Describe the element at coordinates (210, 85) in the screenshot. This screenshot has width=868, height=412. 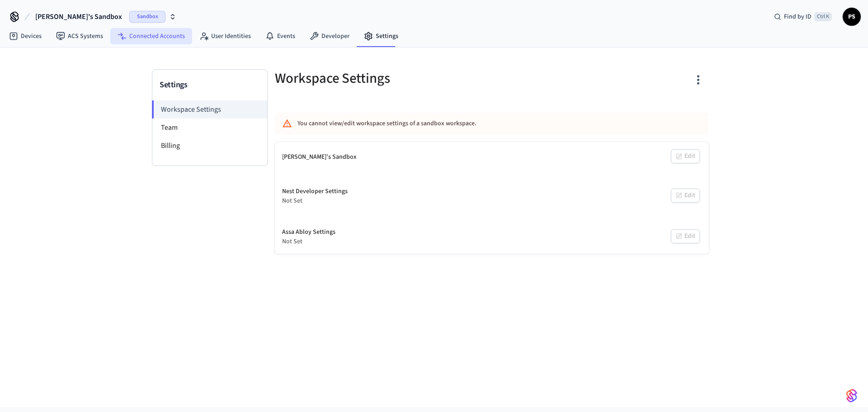
I see `h3: Settings` at that location.